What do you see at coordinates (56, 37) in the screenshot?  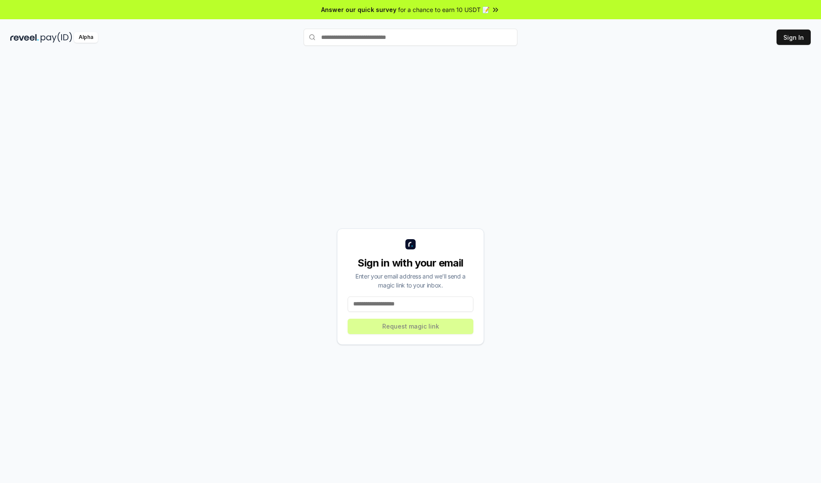 I see `img: pay_id` at bounding box center [56, 37].